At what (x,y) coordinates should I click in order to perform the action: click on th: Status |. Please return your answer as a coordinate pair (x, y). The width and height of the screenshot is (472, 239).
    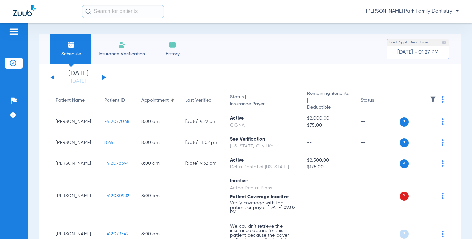
    Looking at the image, I should click on (263, 101).